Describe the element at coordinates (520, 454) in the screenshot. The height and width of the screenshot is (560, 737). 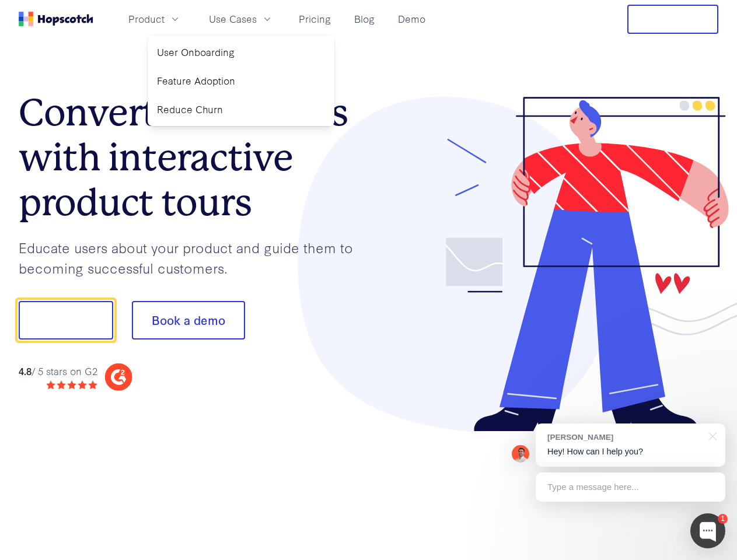
I see `img: Mark Spera` at that location.